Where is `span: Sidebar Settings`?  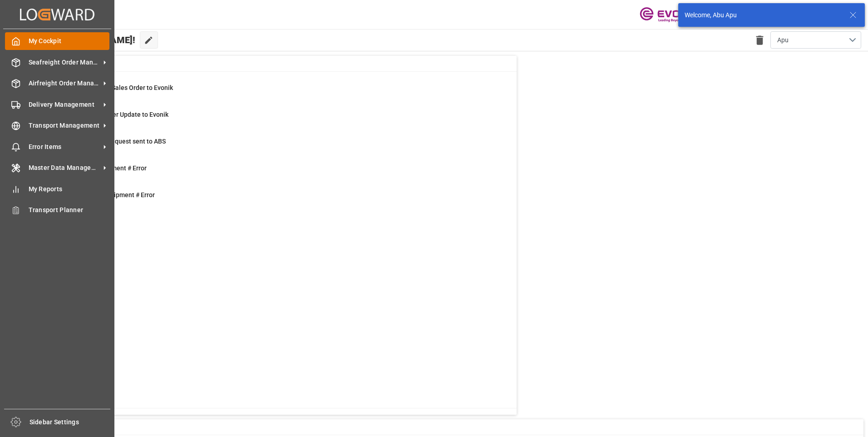
span: Sidebar Settings is located at coordinates (70, 422).